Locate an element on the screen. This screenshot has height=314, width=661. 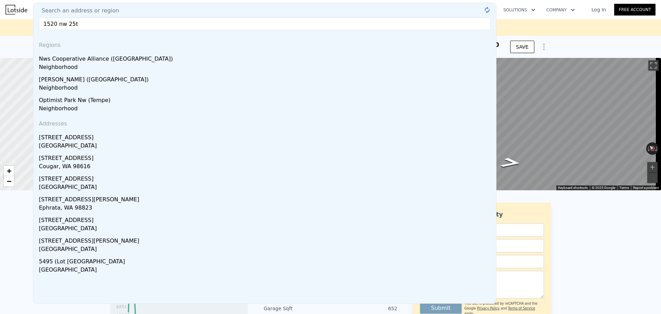
button: Company is located at coordinates (561, 10).